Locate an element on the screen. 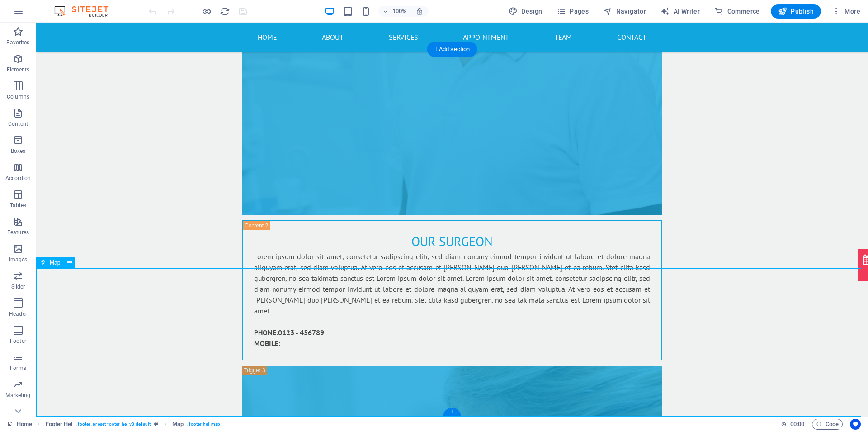  button: reload is located at coordinates (225, 11).